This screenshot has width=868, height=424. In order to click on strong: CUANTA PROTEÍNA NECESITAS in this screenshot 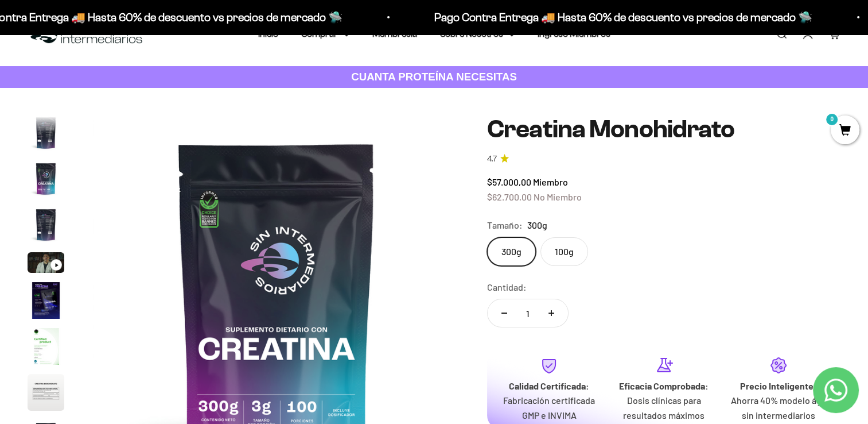, I will do `click(434, 76)`.